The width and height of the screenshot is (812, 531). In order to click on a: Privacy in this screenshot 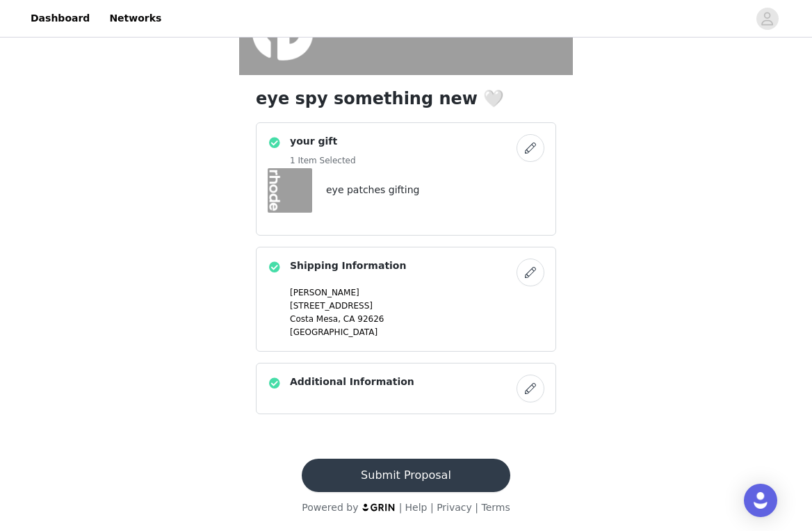, I will do `click(454, 507)`.